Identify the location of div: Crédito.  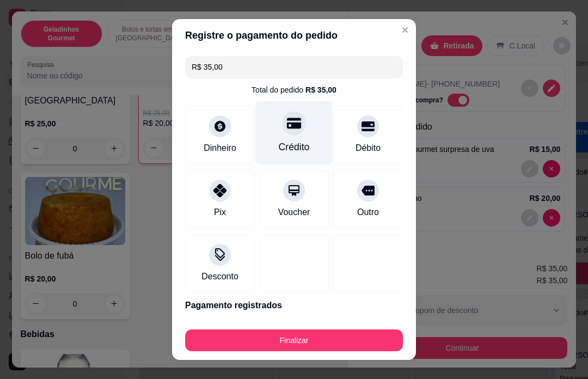
(294, 147).